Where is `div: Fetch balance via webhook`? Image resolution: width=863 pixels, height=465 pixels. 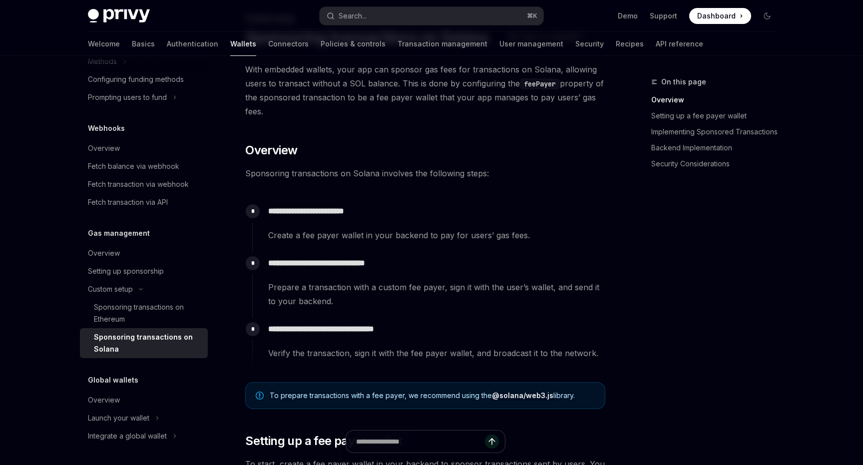 div: Fetch balance via webhook is located at coordinates (133, 166).